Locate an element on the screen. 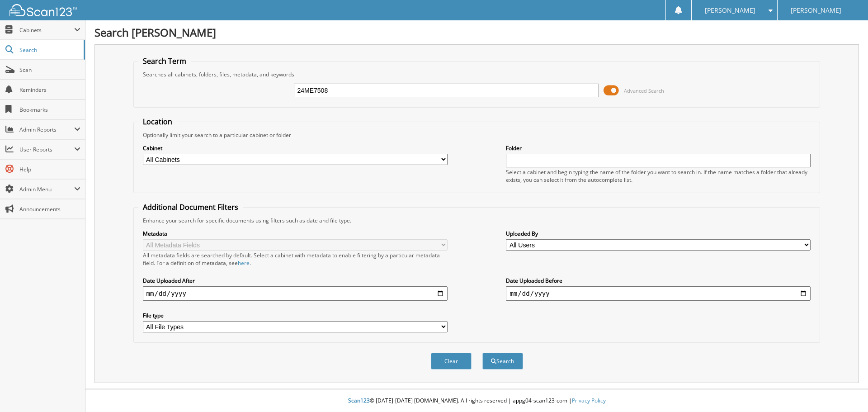  label: Metadata is located at coordinates (295, 234).